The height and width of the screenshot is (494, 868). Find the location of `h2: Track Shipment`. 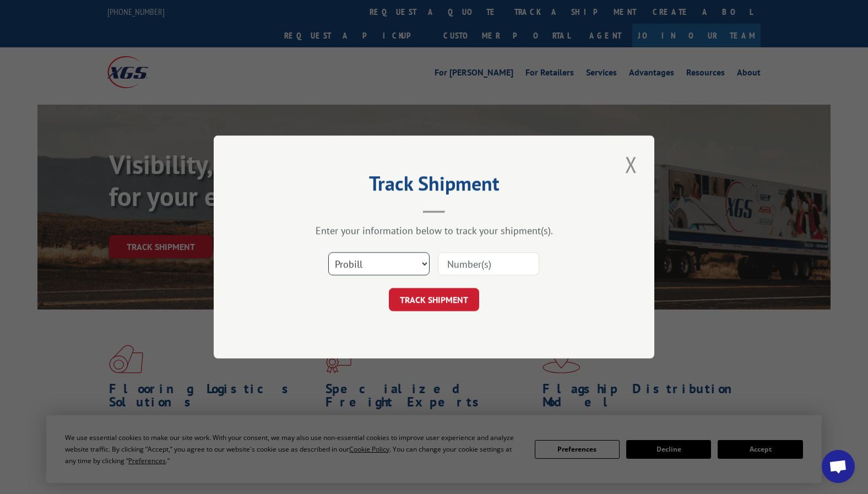

h2: Track Shipment is located at coordinates (434, 186).